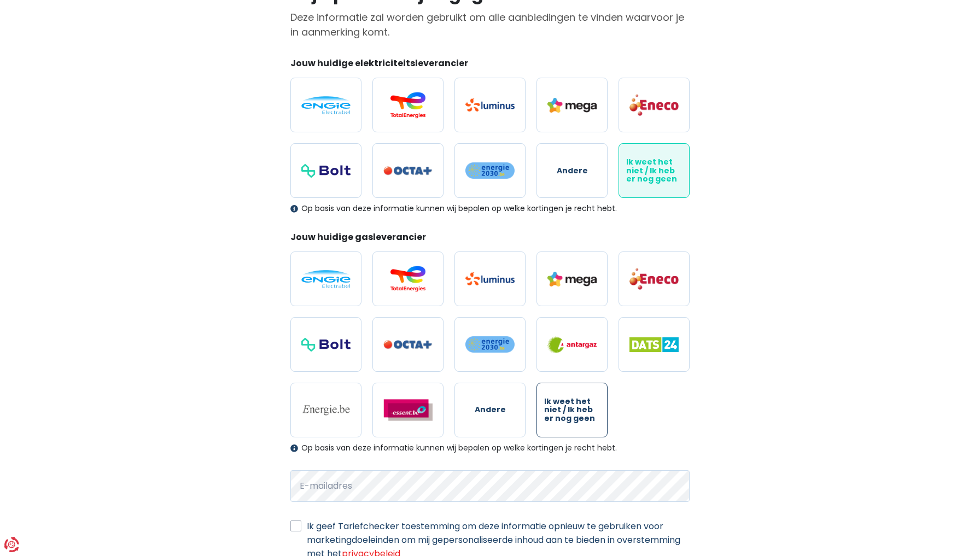 The height and width of the screenshot is (556, 980). I want to click on legend: Jouw huidige gasleverancier, so click(490, 239).